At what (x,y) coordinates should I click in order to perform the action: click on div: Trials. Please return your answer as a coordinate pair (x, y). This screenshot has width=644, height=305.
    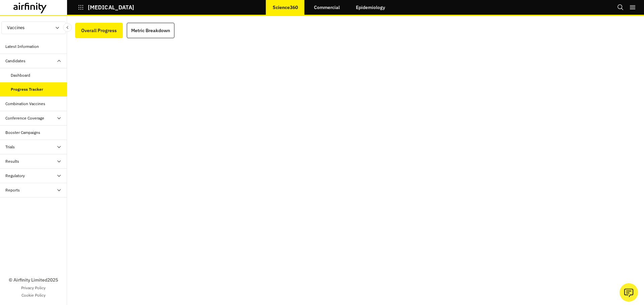
    Looking at the image, I should click on (10, 147).